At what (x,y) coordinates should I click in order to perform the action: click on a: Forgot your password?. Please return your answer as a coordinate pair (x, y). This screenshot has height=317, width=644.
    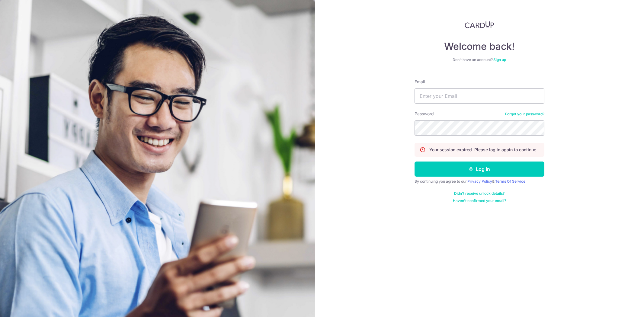
    Looking at the image, I should click on (524, 114).